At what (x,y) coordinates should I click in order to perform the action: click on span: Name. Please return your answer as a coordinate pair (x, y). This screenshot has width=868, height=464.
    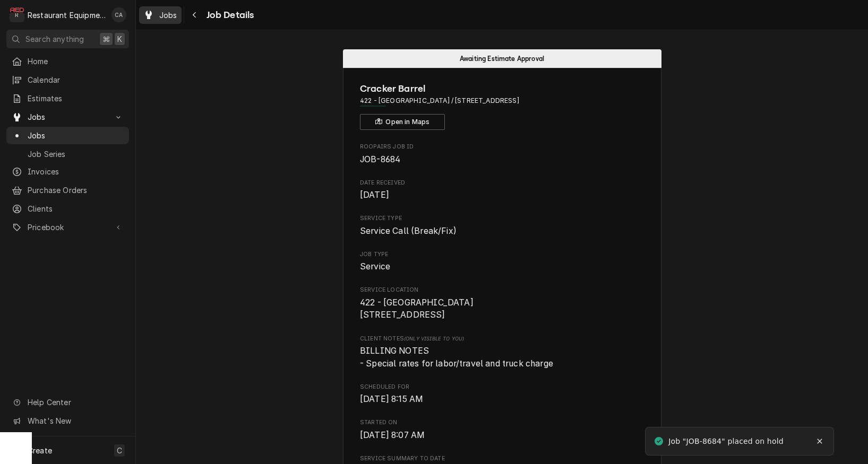
    Looking at the image, I should click on (502, 89).